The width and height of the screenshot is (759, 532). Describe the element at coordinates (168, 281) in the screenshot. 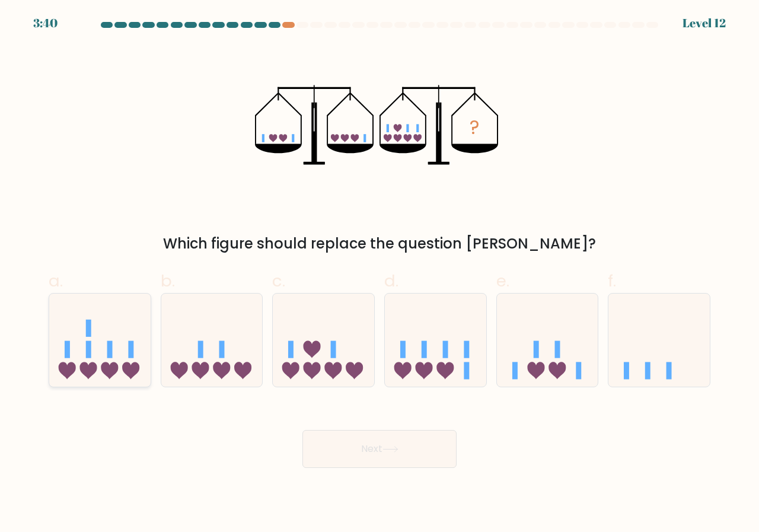

I see `span: b.` at that location.